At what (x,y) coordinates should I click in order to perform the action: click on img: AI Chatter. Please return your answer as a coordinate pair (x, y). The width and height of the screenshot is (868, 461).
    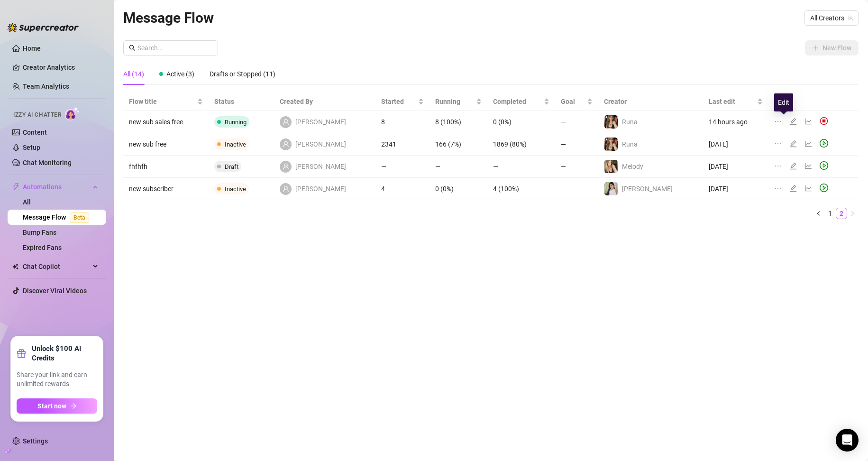
    Looking at the image, I should click on (72, 113).